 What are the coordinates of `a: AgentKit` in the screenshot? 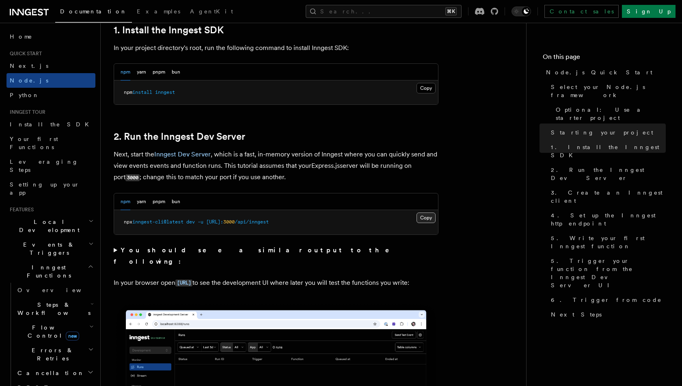 It's located at (211, 12).